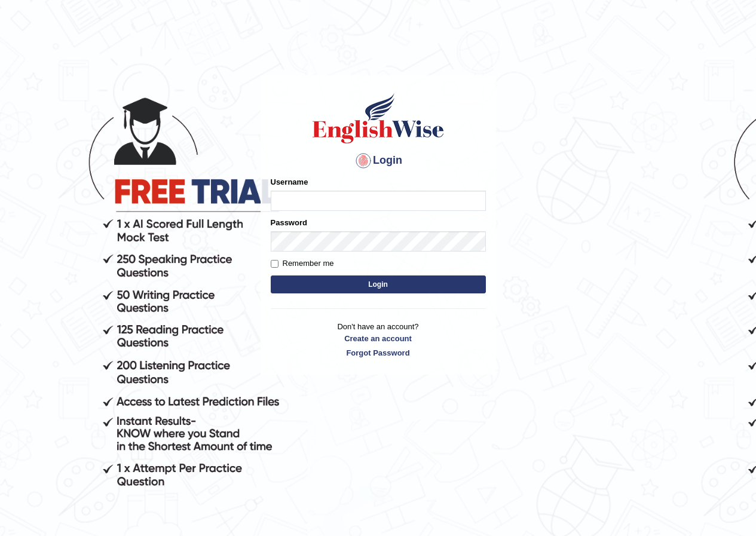 The height and width of the screenshot is (536, 756). What do you see at coordinates (378, 339) in the screenshot?
I see `p: Don't have an account?` at bounding box center [378, 339].